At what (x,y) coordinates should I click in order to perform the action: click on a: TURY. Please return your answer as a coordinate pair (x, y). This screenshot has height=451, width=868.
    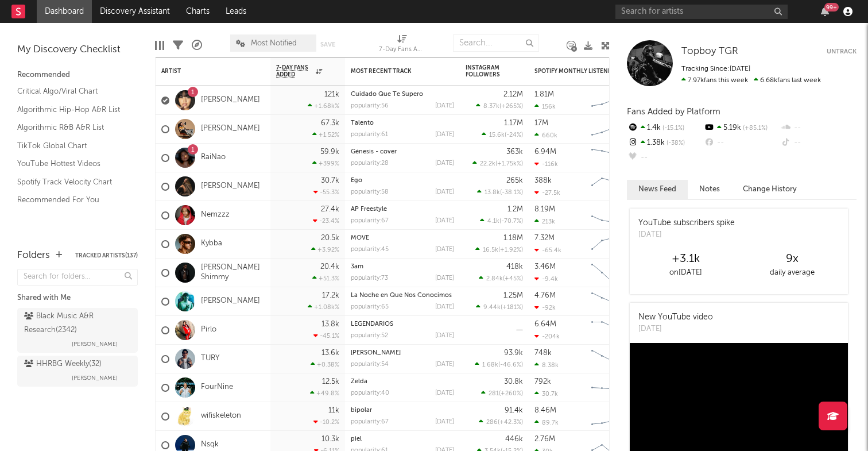
    Looking at the image, I should click on (210, 358).